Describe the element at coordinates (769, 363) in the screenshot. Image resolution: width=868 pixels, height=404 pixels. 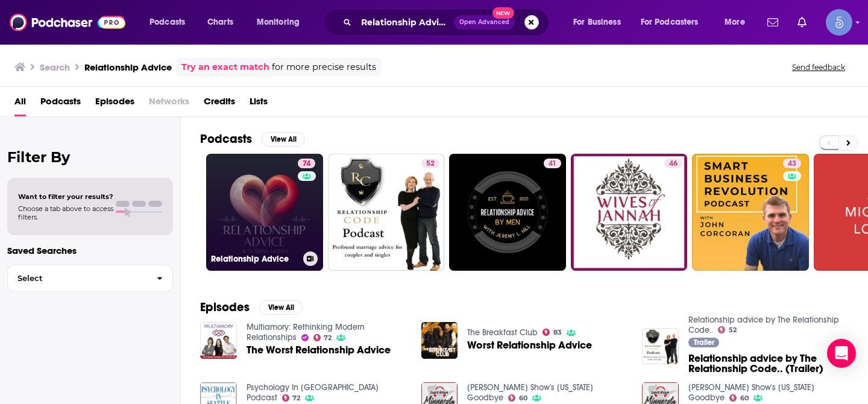
I see `span: Relationship advice by The Relationship Code.. (Trailer)` at that location.